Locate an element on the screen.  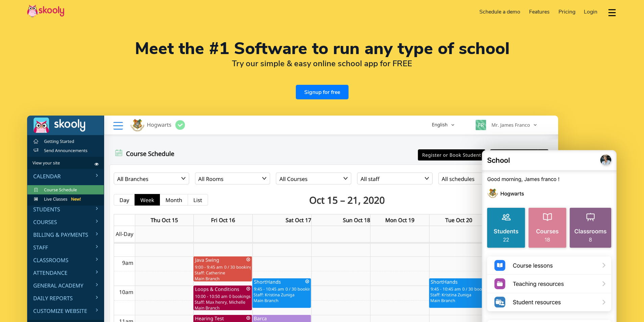
a: Pricing is located at coordinates (567, 12).